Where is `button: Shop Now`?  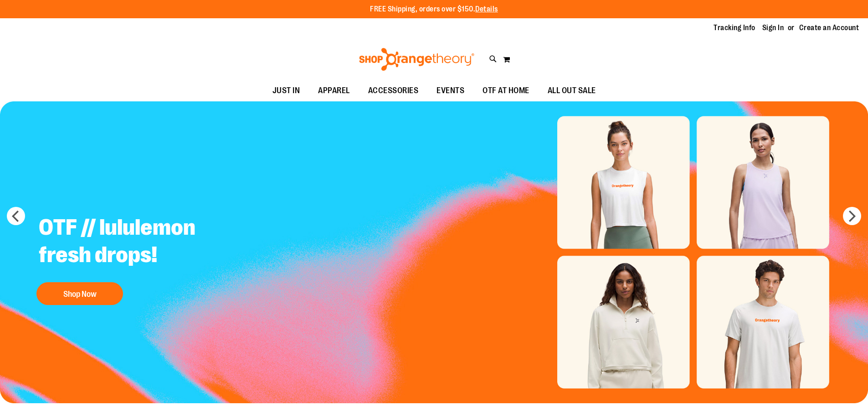
button: Shop Now is located at coordinates (80, 294).